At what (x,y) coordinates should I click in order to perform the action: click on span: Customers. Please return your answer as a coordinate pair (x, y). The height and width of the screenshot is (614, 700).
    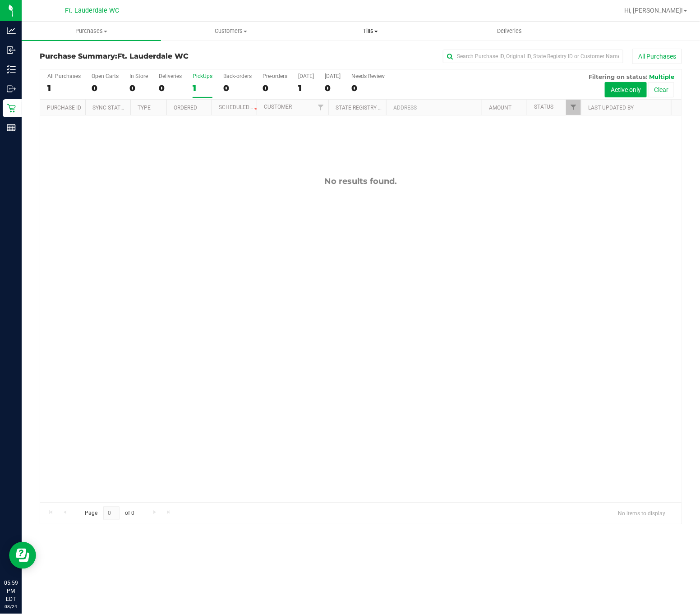
    Looking at the image, I should click on (230, 31).